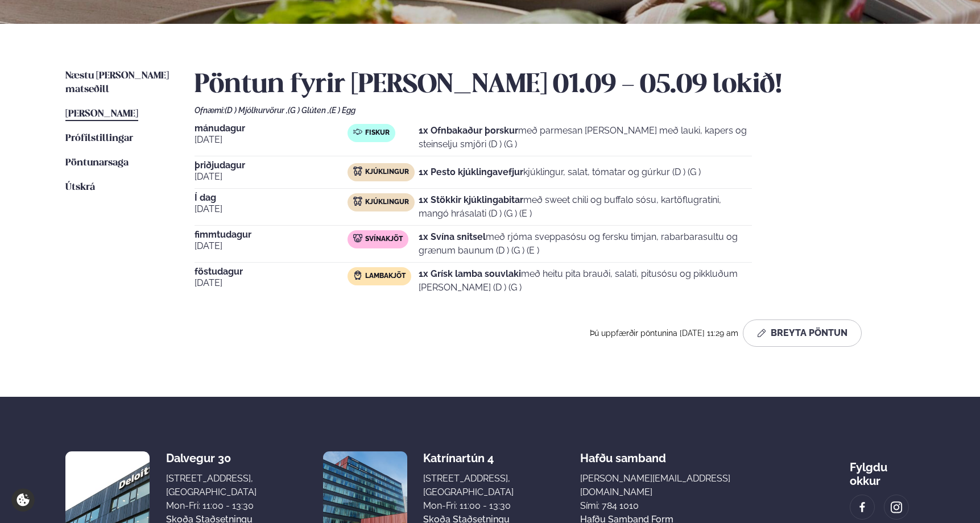 The width and height of the screenshot is (980, 523). What do you see at coordinates (97, 162) in the screenshot?
I see `span: Pöntunarsaga` at bounding box center [97, 162].